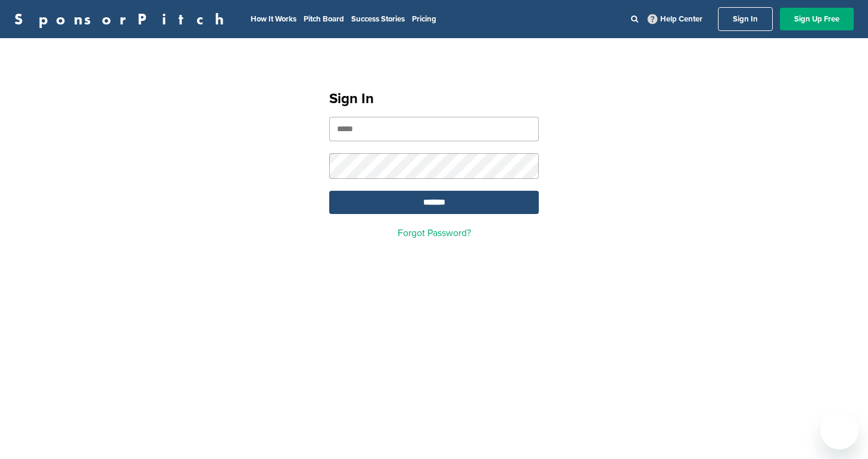 This screenshot has height=459, width=868. What do you see at coordinates (434, 99) in the screenshot?
I see `h1: Sign In` at bounding box center [434, 99].